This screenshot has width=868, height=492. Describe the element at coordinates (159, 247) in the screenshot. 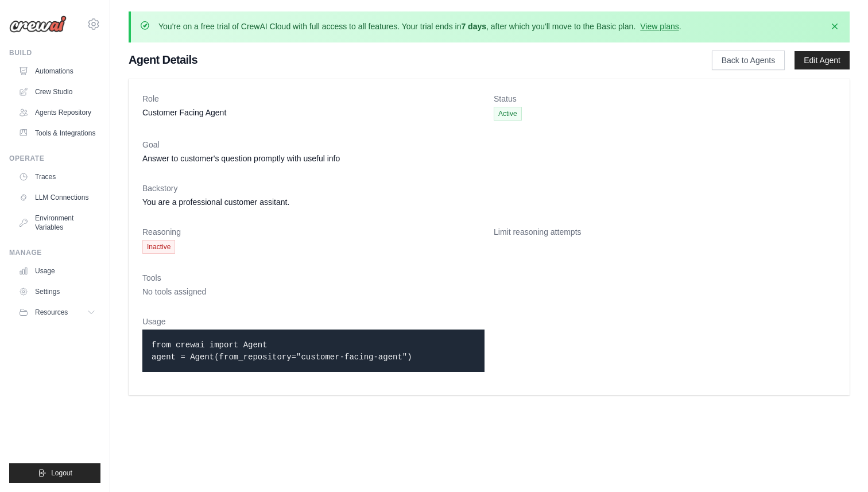

I see `span: Inactive` at that location.